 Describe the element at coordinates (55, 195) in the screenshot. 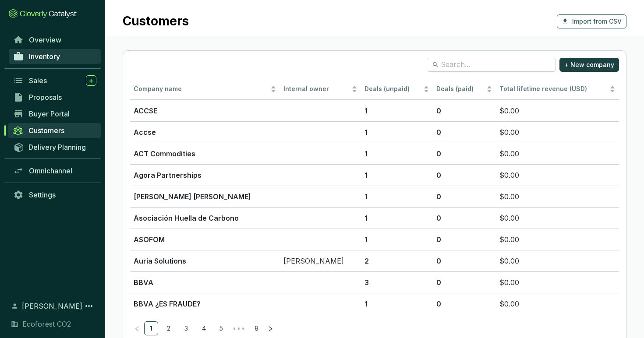

I see `a: Settings` at that location.